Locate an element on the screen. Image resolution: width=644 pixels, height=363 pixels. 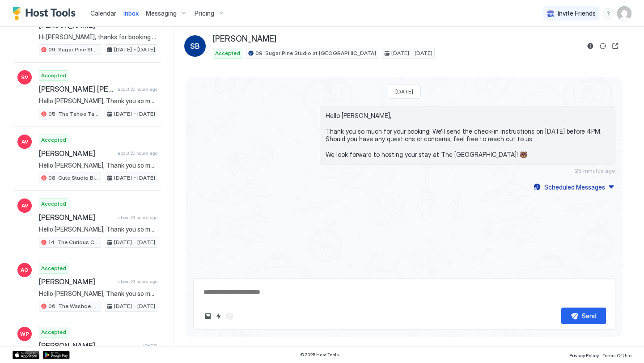
div: Google Play Store is located at coordinates (56, 355).